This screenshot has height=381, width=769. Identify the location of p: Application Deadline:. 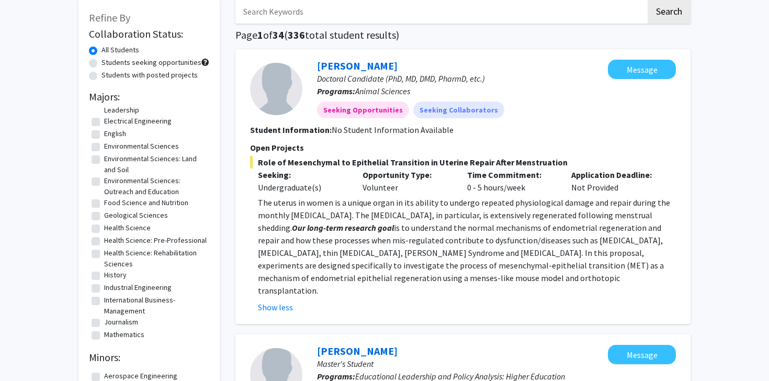
(616, 175).